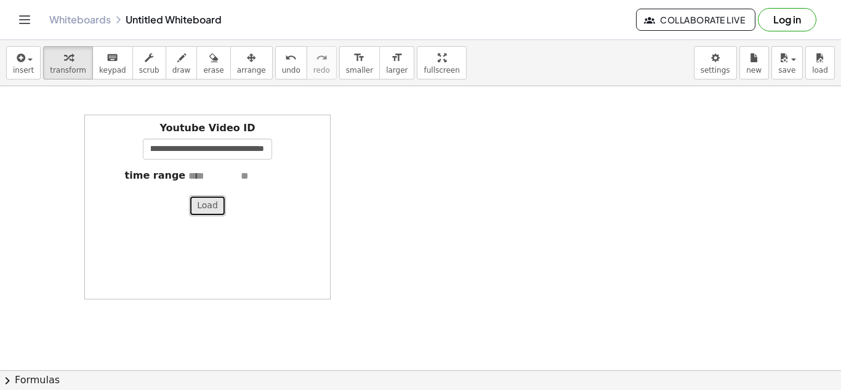 The width and height of the screenshot is (841, 390). I want to click on button: keyboardkeypad, so click(113, 63).